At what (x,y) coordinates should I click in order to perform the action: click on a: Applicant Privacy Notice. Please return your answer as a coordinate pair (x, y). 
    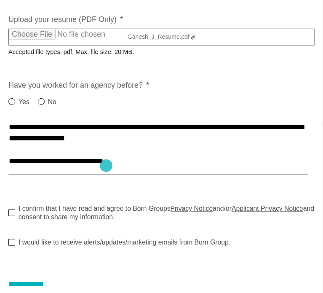
    Looking at the image, I should click on (267, 208).